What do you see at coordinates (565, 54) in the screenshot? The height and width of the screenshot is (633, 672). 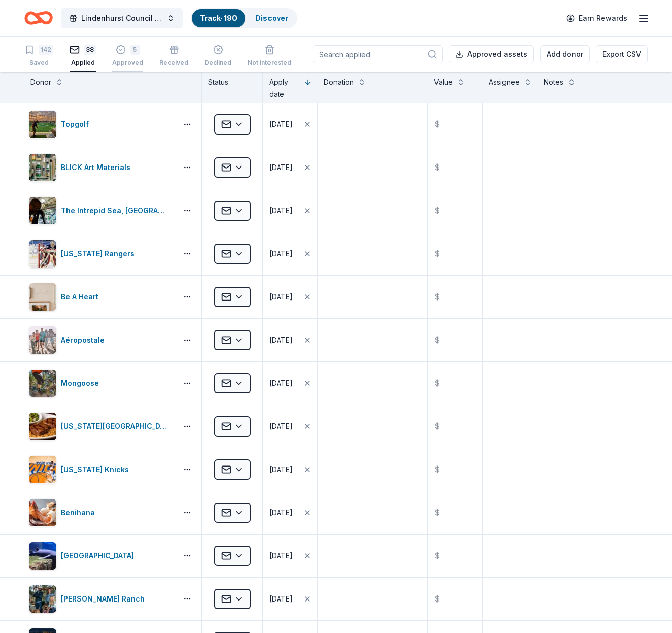 I see `button: Add donor` at bounding box center [565, 54].